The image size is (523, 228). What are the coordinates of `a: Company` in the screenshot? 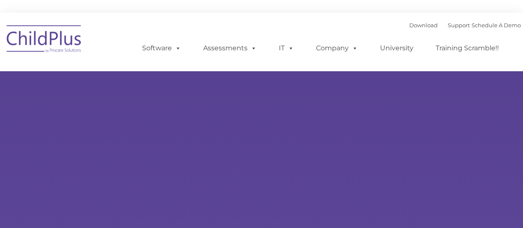 It's located at (337, 48).